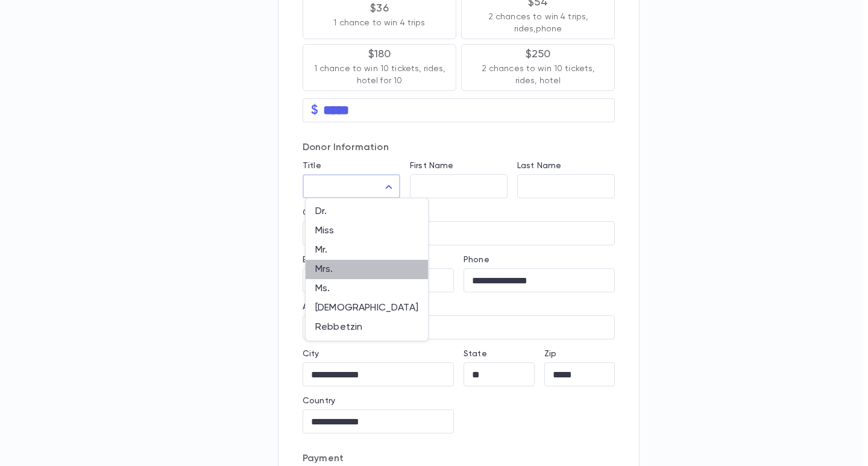 The height and width of the screenshot is (466, 868). What do you see at coordinates (366, 231) in the screenshot?
I see `span: Miss` at bounding box center [366, 231].